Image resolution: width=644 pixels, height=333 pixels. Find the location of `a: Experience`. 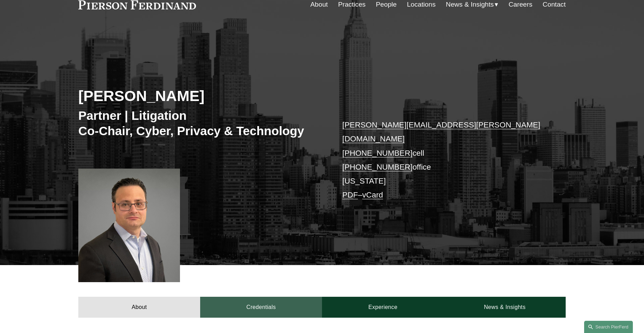

a: Experience is located at coordinates (383, 307).